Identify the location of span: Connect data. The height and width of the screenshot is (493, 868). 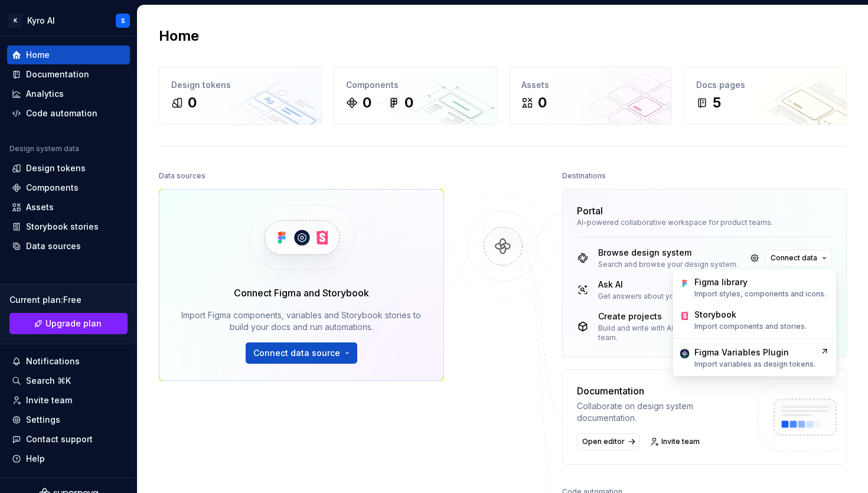
(793, 258).